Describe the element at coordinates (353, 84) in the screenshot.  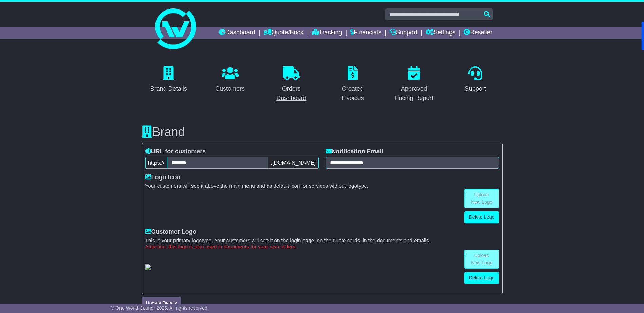
I see `a: Created Invoices` at that location.